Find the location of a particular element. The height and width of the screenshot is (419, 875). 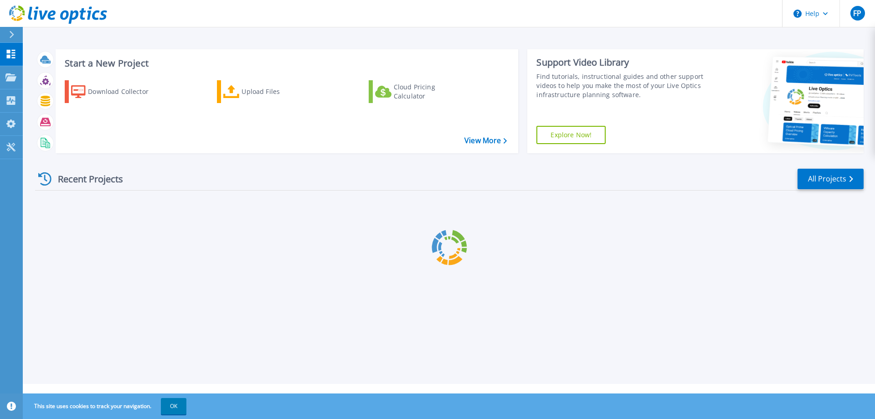

div: Upload Files is located at coordinates (278, 92).